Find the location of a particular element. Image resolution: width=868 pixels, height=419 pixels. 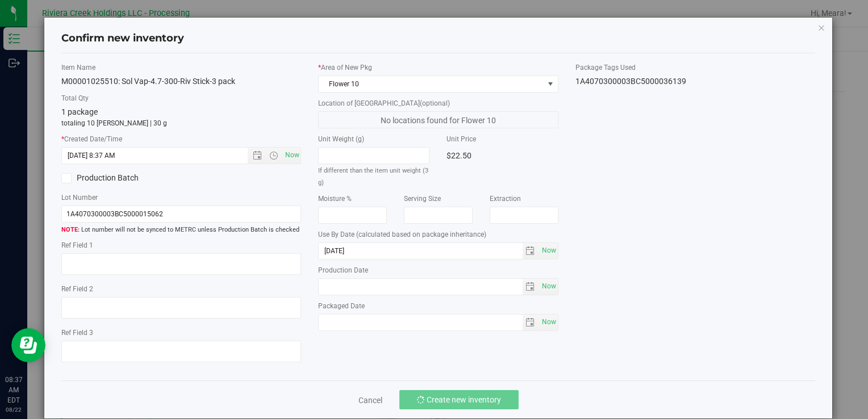

div: M00001025510: Sol Vap-4.7-300-Riv Stick-3 pack is located at coordinates (181, 81).